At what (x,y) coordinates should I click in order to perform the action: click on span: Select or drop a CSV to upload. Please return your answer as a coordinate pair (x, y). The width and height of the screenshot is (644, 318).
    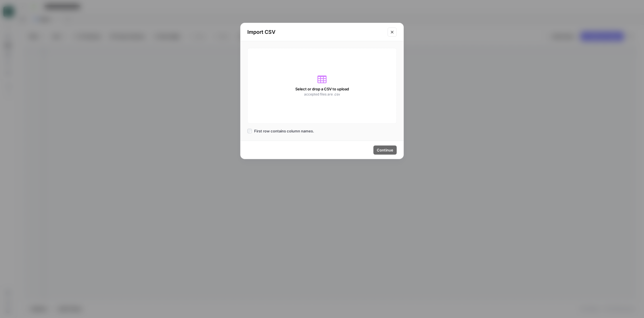
    Looking at the image, I should click on (322, 89).